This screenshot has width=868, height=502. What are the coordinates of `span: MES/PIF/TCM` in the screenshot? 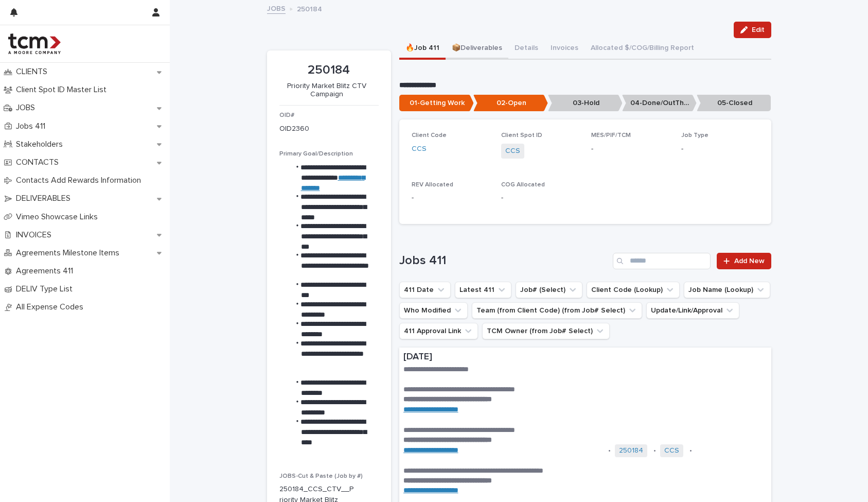 It's located at (611, 135).